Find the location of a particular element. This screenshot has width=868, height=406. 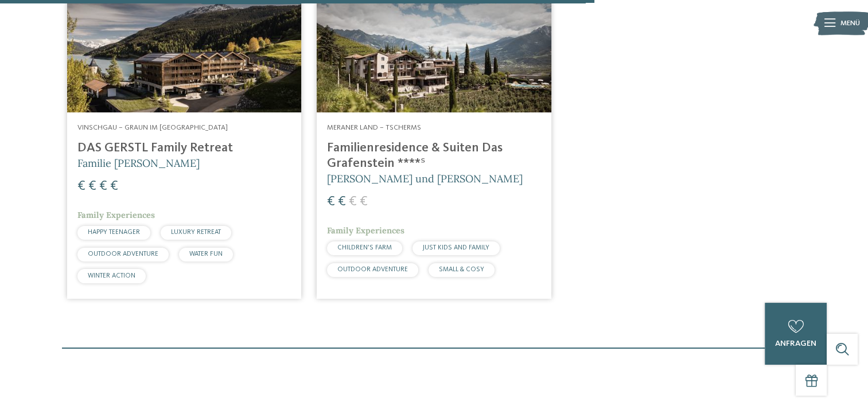

span: CHILDREN’S FARM is located at coordinates (364, 248).